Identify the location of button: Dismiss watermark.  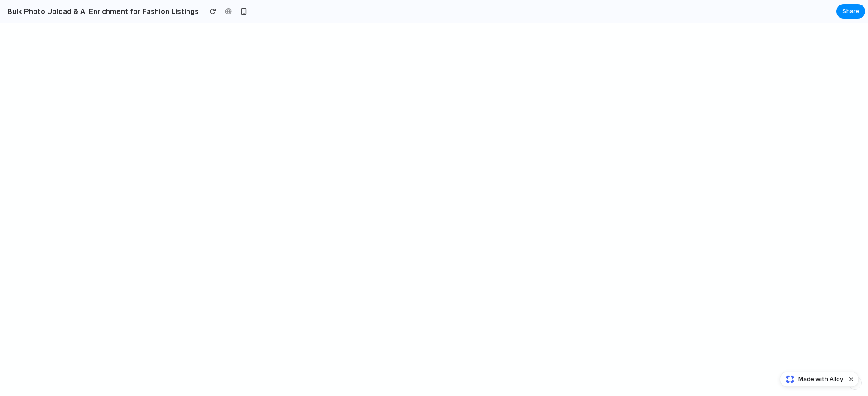
(852, 379).